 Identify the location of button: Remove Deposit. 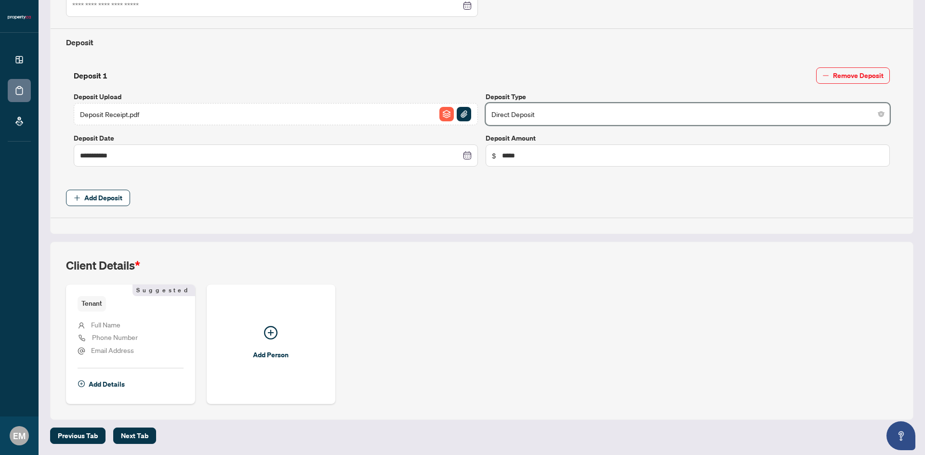
(853, 76).